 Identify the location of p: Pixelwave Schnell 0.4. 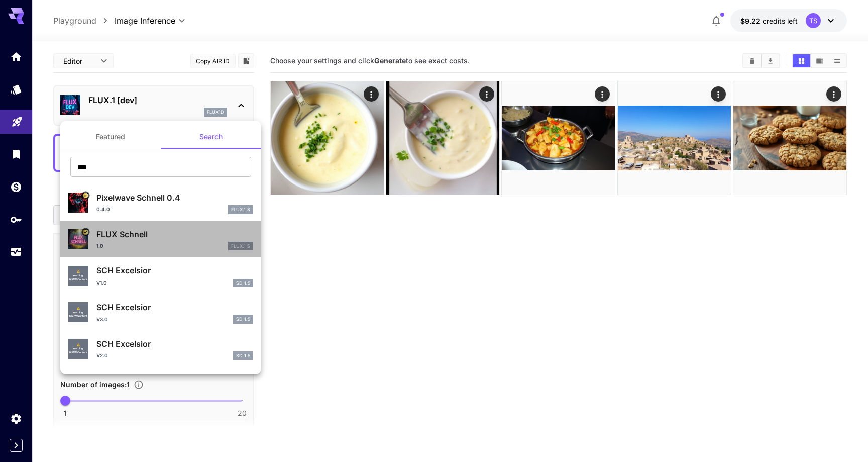
(175, 198).